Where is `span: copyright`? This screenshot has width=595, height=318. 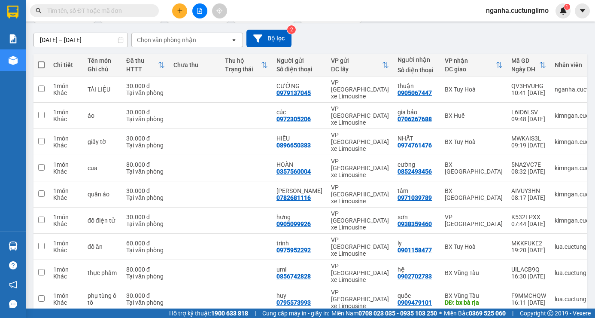
span: copyright is located at coordinates (550, 313).